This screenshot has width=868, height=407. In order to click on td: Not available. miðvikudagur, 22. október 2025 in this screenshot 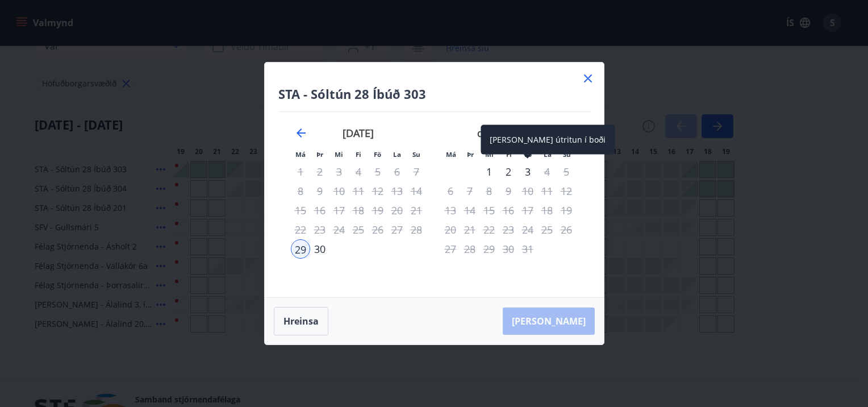, I will do `click(489, 230)`.